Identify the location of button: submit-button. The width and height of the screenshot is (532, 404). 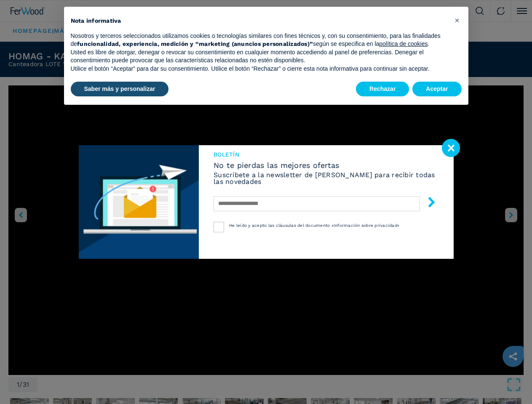
(428, 203).